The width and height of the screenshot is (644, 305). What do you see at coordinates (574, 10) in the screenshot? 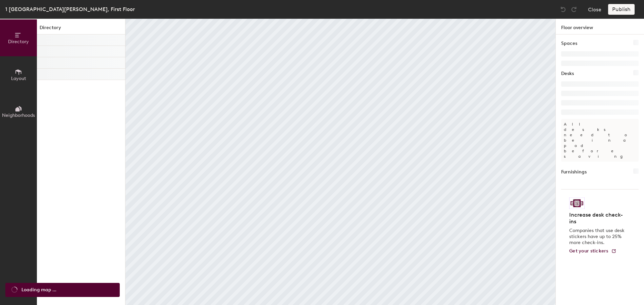
I see `img: Redo` at bounding box center [574, 10].